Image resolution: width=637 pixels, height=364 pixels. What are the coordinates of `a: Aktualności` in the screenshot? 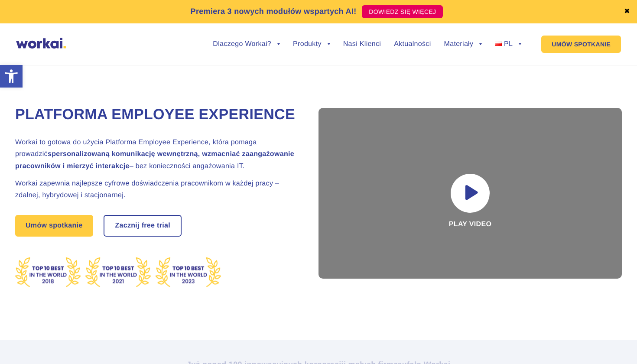 It's located at (412, 44).